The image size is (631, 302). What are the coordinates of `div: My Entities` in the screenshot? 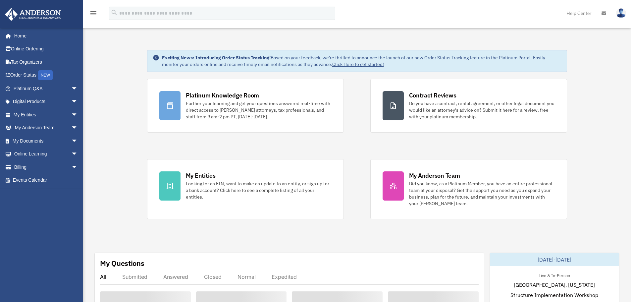 It's located at (201, 175).